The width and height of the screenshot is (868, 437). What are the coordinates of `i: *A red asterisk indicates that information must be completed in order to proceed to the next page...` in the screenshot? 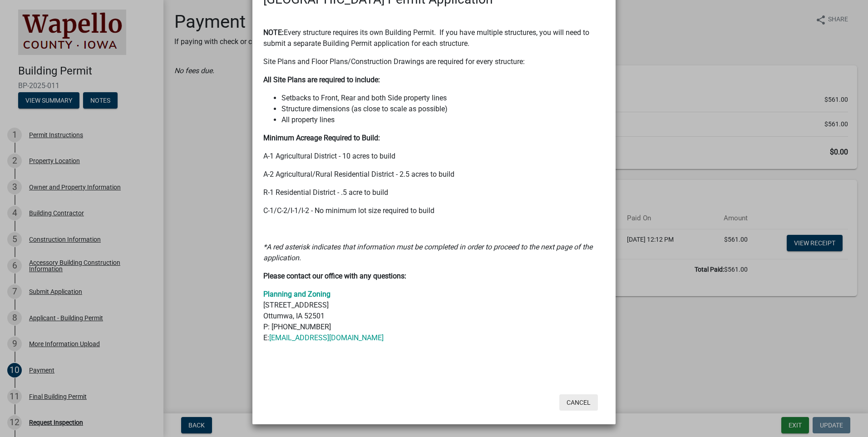 It's located at (427, 252).